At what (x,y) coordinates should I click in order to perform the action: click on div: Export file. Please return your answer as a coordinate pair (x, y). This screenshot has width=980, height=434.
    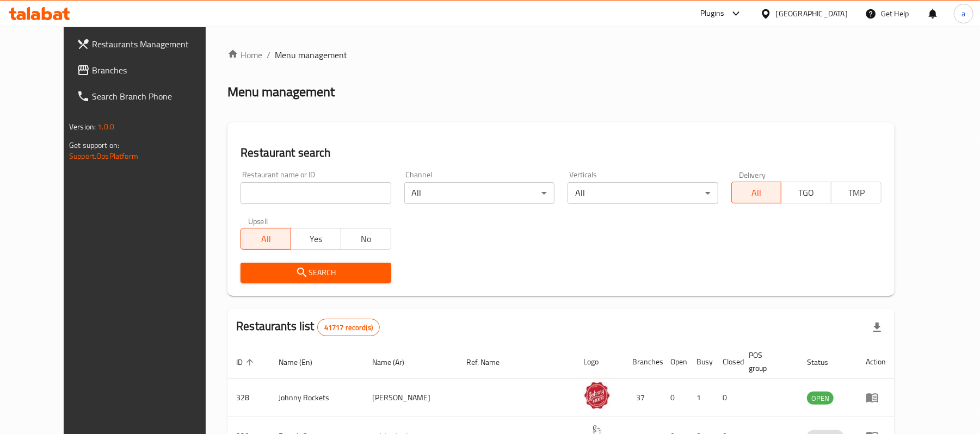
    Looking at the image, I should click on (877, 327).